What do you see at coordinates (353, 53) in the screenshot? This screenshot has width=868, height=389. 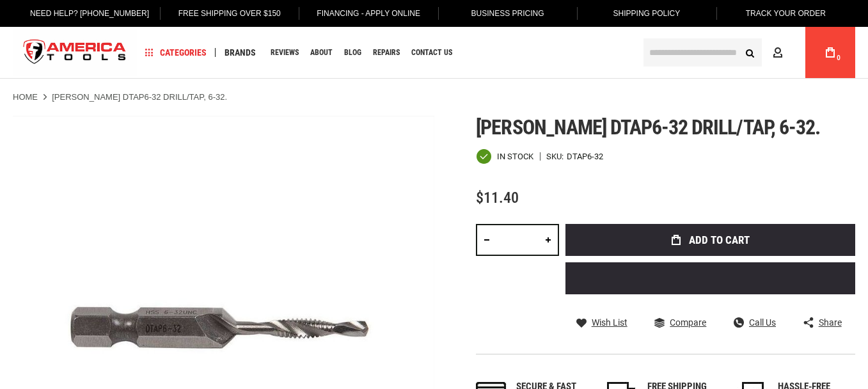 I see `a: Blog` at bounding box center [353, 53].